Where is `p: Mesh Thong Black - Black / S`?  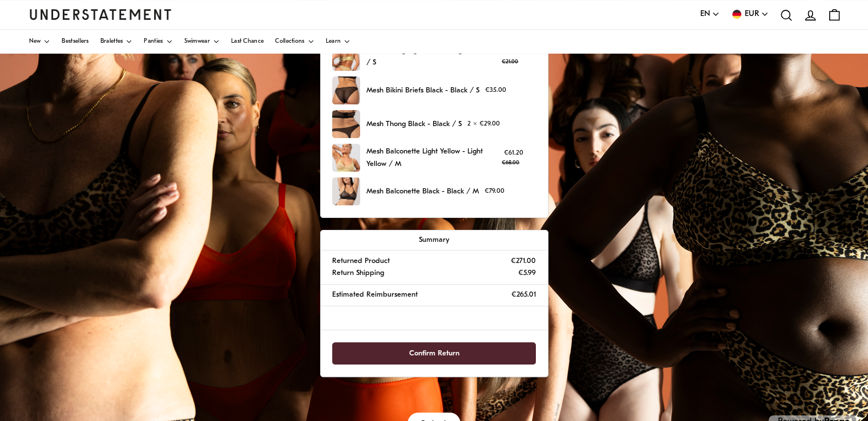 p: Mesh Thong Black - Black / S is located at coordinates (413, 124).